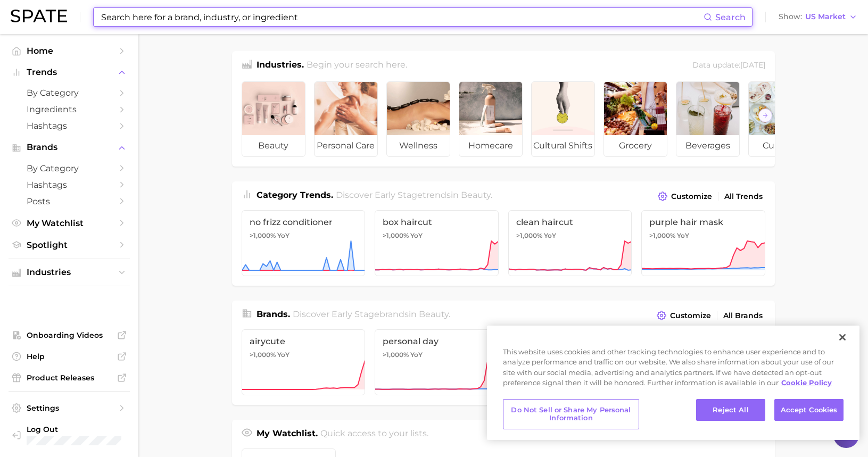 The image size is (868, 457). I want to click on input: Search here for a brand, industry, or ingredient, so click(402, 17).